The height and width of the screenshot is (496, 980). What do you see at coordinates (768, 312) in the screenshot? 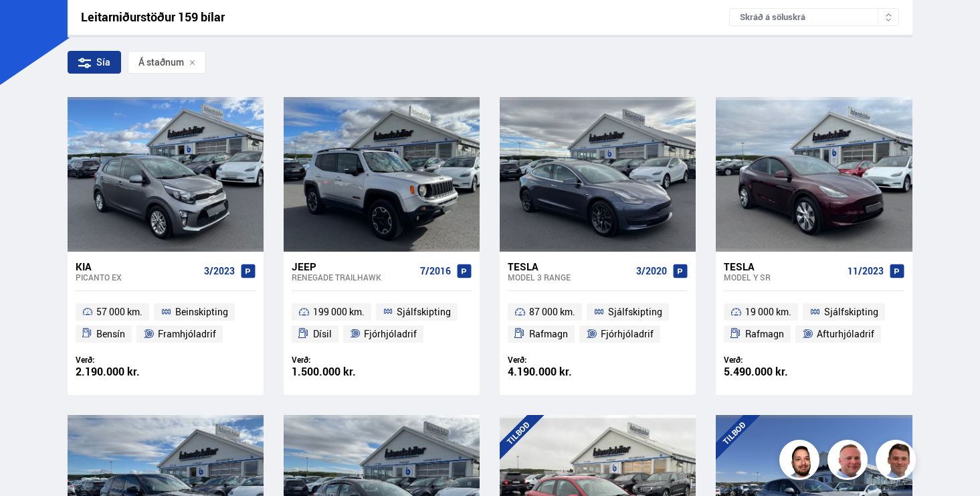
I see `span: 19 000 km.` at bounding box center [768, 312].